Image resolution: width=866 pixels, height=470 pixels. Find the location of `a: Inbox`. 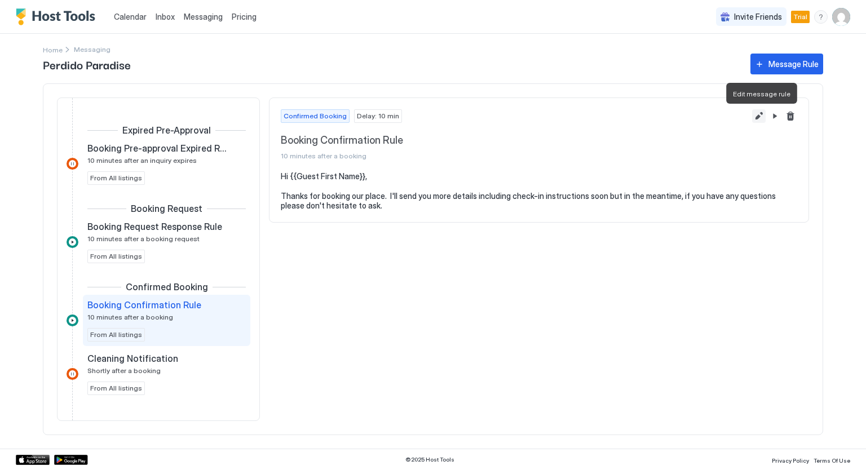

a: Inbox is located at coordinates (165, 16).